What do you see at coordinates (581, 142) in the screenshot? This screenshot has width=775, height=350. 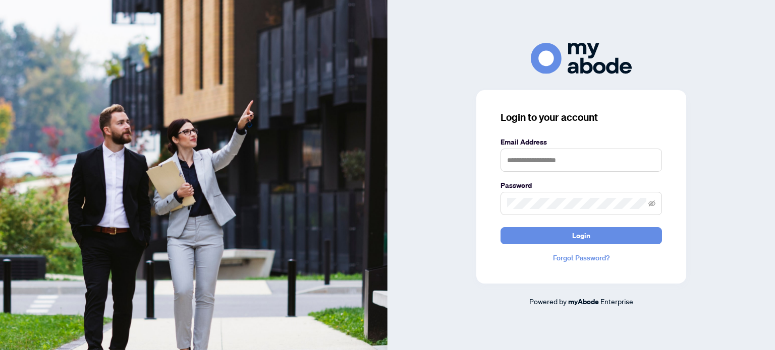 I see `label: Email Address` at bounding box center [581, 142].